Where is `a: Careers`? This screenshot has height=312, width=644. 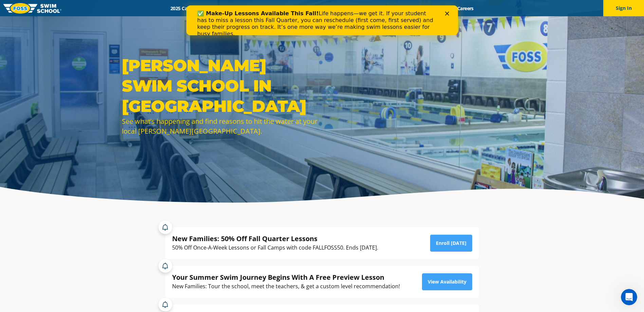
a: Careers is located at coordinates (465, 8).